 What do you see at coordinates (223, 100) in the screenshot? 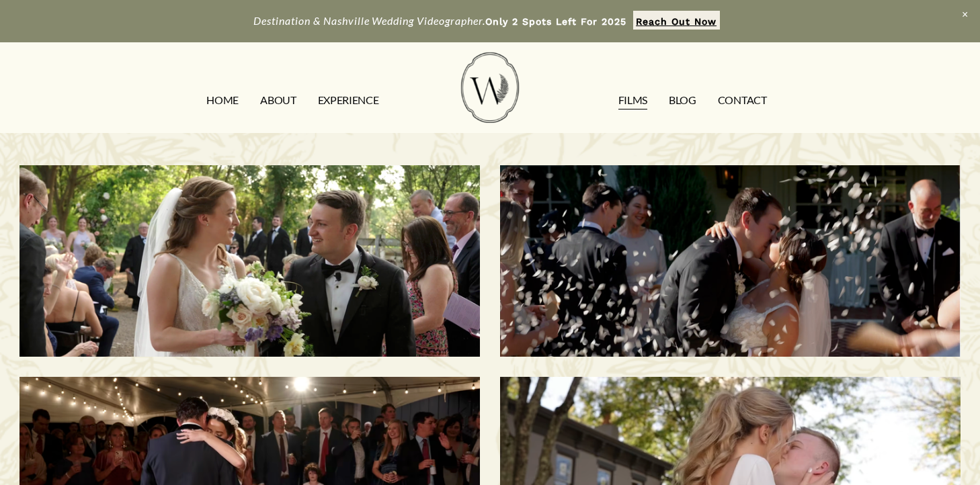
I see `a: HOME` at bounding box center [223, 100].